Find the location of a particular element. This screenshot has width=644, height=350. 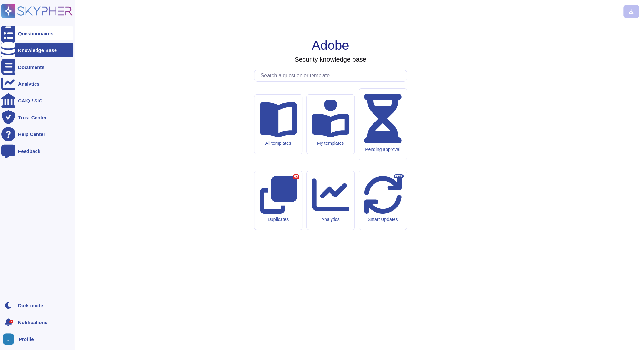

a: Questionnaires is located at coordinates (37, 33).